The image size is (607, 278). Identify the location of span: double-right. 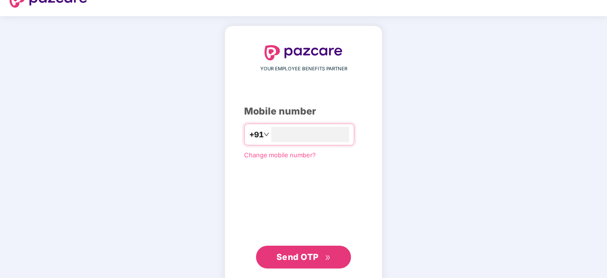
(328, 257).